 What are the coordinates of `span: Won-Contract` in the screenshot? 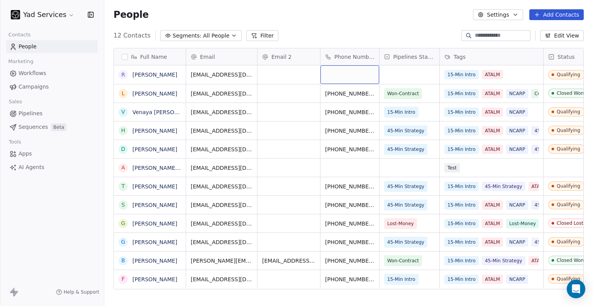 It's located at (403, 260).